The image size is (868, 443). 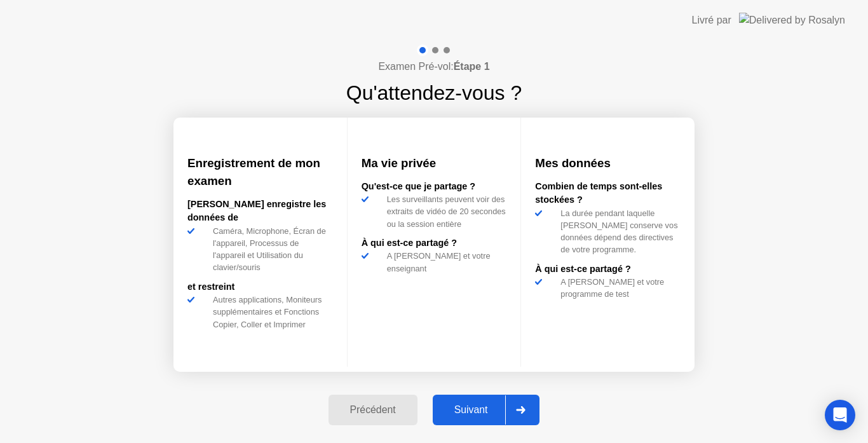 I want to click on div: Suivant, so click(x=471, y=410).